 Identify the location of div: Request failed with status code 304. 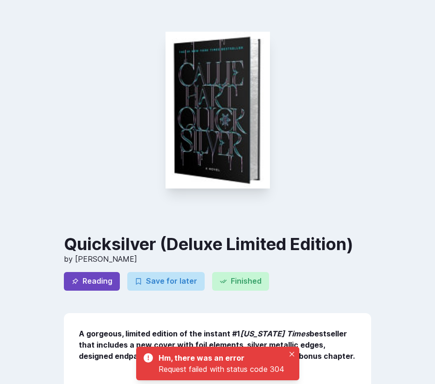
(221, 369).